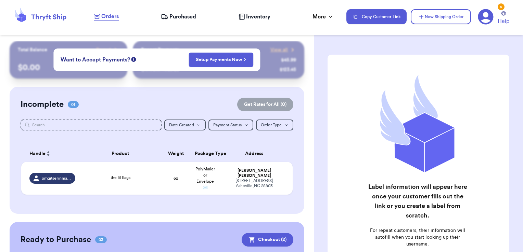  Describe the element at coordinates (279, 50) in the screenshot. I see `span: View all` at that location.